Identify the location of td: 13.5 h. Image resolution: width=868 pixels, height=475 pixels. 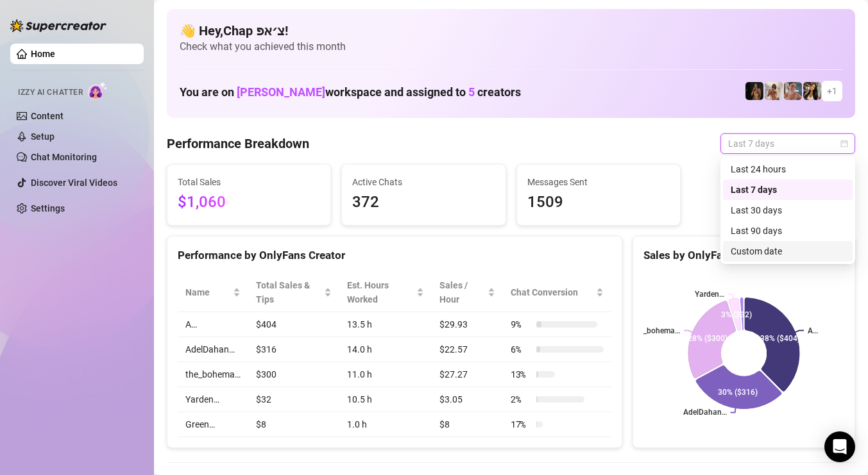
(386, 325).